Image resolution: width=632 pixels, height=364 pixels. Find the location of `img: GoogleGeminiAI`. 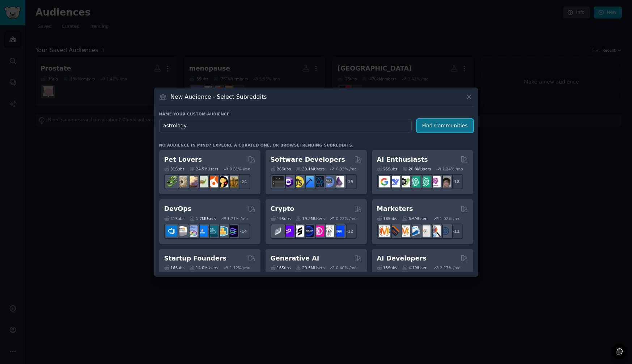

img: GoogleGeminiAI is located at coordinates (385, 182).